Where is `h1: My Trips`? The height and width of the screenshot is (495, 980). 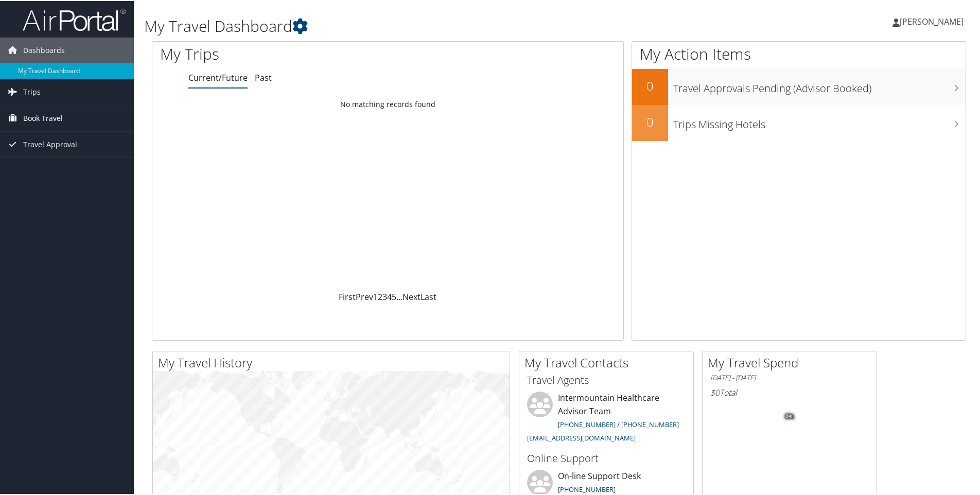
h1: My Trips is located at coordinates (290, 53).